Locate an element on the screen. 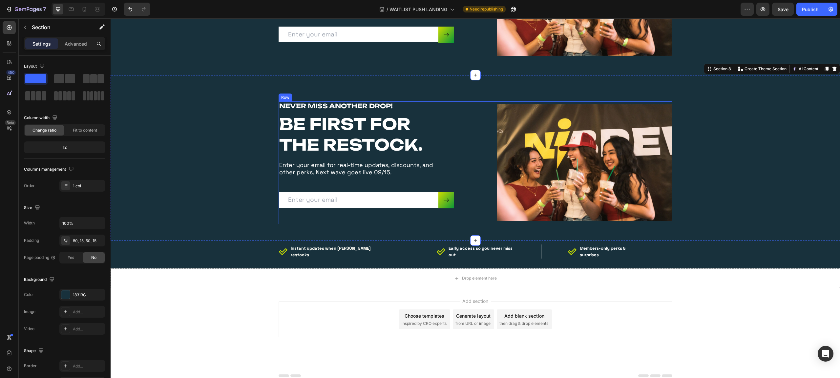 The height and width of the screenshot is (378, 840). div: Padding is located at coordinates (31, 240).